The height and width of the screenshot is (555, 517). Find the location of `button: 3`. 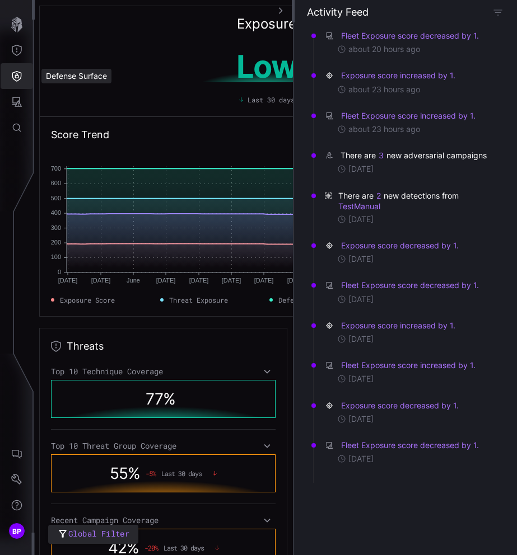

button: 3 is located at coordinates (381, 156).